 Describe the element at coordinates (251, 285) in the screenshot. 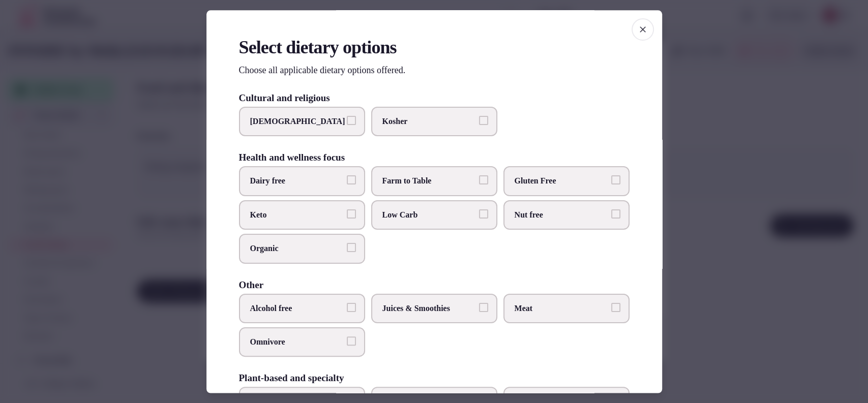

I see `h3: Other` at that location.